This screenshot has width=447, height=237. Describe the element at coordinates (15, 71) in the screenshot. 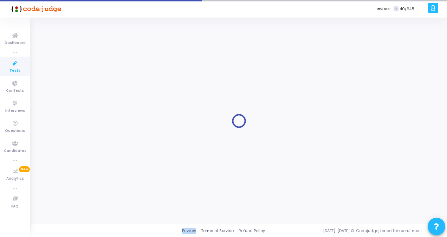

I see `span: Tests` at that location.